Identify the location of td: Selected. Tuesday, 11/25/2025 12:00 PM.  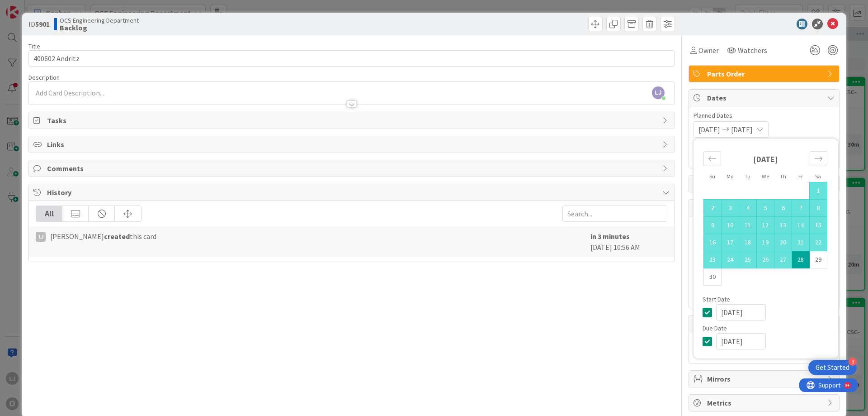
(748, 260).